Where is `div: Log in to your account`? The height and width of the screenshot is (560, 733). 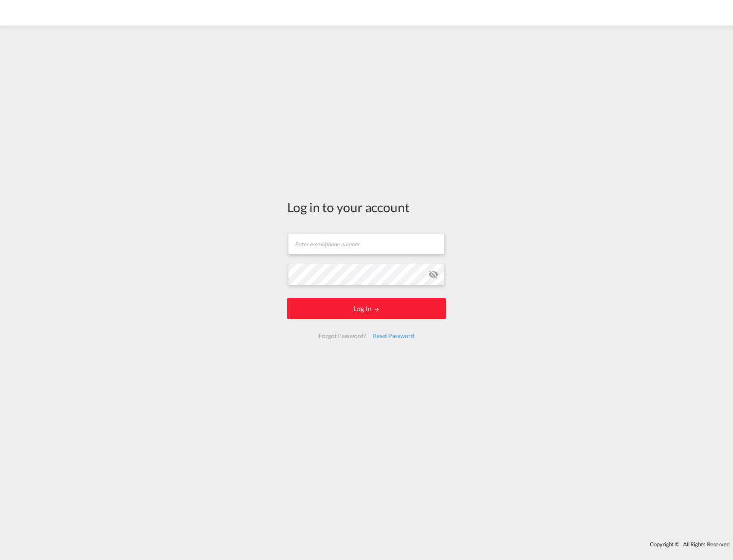
div: Log in to your account is located at coordinates (367, 207).